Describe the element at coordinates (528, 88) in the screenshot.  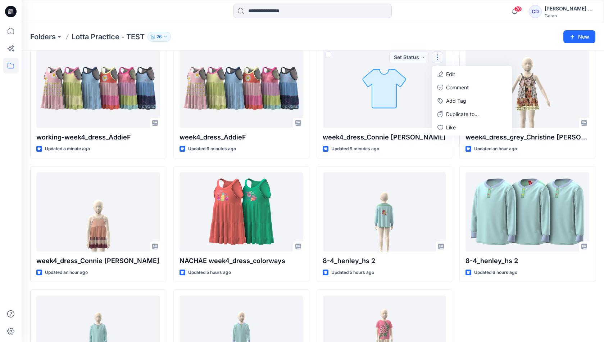
I see `a: week4_dress_grey_Christine Chang` at that location.